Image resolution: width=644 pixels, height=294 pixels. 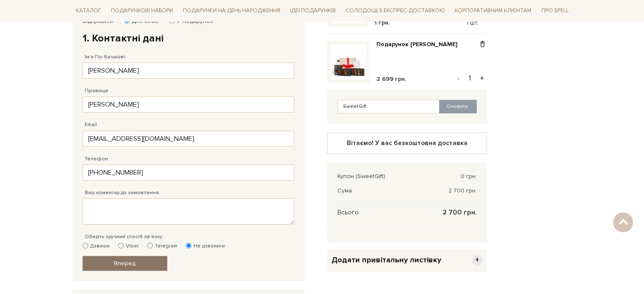 I want to click on a: Подарункові набори, so click(x=142, y=11).